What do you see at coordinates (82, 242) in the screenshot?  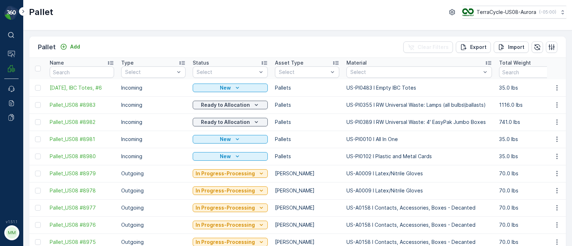 I see `span: Pallet_US08 #8975` at bounding box center [82, 242].